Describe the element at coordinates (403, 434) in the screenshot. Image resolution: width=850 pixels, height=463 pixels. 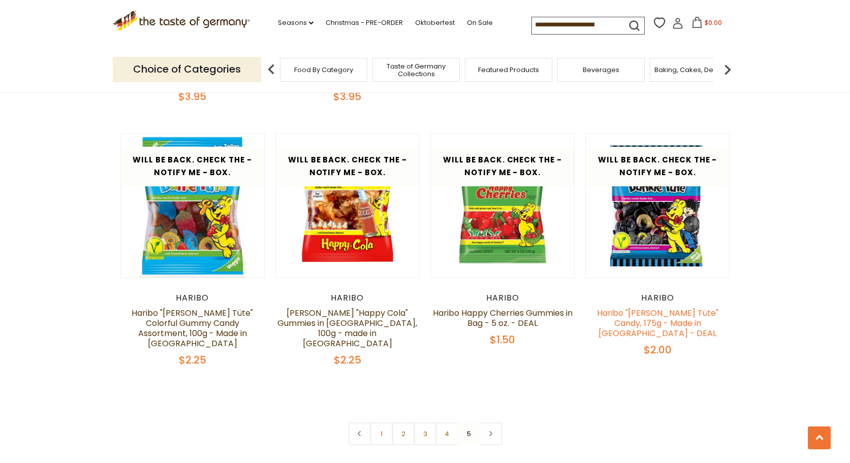
I see `a: 2` at that location.